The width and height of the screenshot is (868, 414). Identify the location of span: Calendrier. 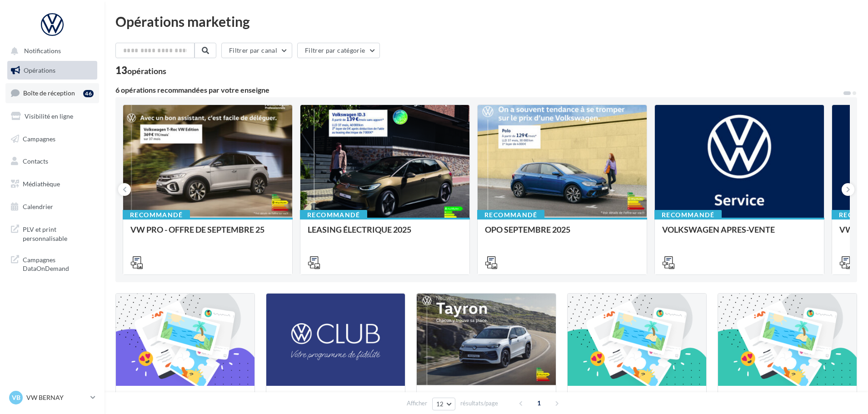
(37, 206).